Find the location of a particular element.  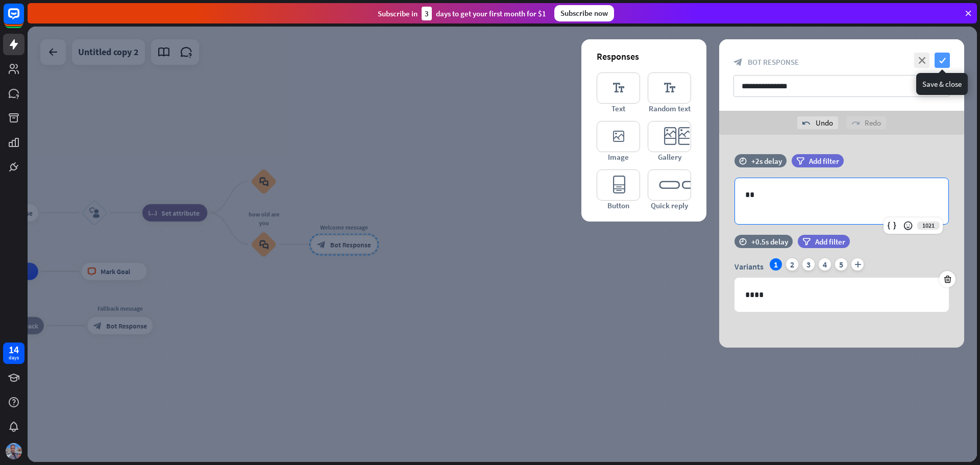

div: Redo is located at coordinates (866, 122).